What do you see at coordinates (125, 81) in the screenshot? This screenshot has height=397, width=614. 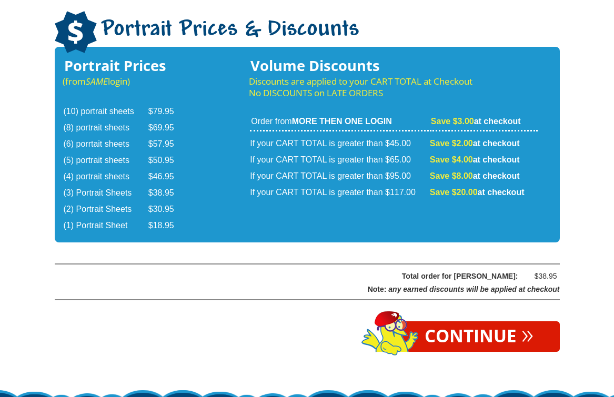 I see `p: (from login)` at bounding box center [125, 81].